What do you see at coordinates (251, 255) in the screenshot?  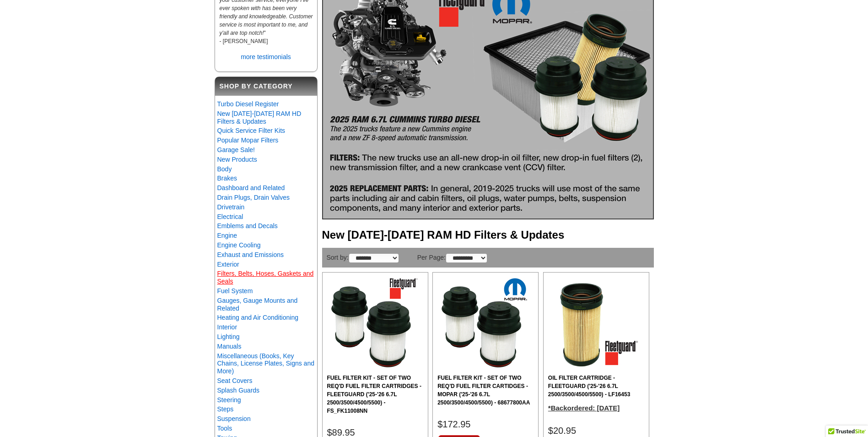 I see `a: Exhaust and Emissions` at bounding box center [251, 255].